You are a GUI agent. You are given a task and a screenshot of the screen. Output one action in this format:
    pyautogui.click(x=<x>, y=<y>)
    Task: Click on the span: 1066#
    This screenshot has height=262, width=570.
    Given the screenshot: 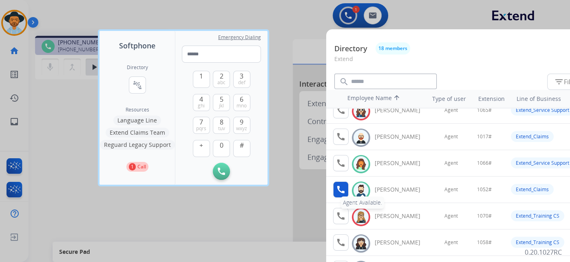 What is the action you would take?
    pyautogui.click(x=484, y=163)
    